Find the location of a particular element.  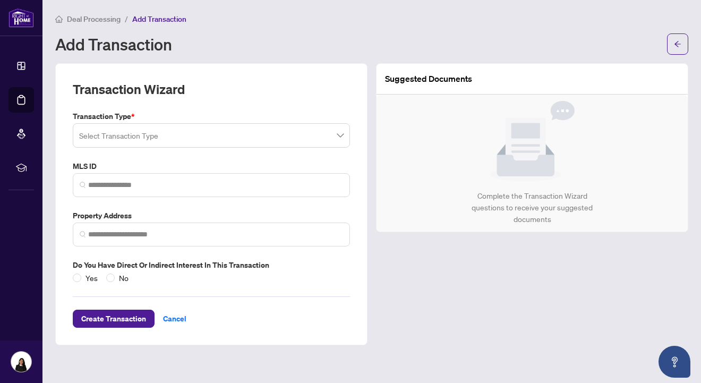

span: Add Transaction is located at coordinates (159, 19).